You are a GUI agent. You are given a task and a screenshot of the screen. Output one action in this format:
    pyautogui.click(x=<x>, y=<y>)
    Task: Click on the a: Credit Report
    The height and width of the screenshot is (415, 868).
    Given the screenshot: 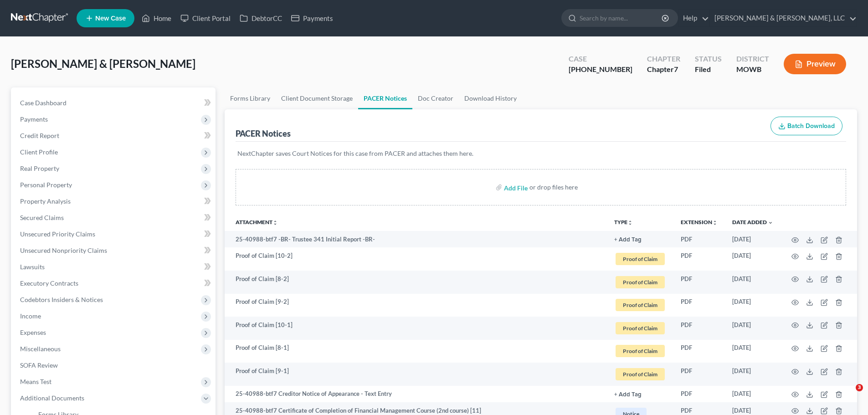 What is the action you would take?
    pyautogui.click(x=114, y=136)
    